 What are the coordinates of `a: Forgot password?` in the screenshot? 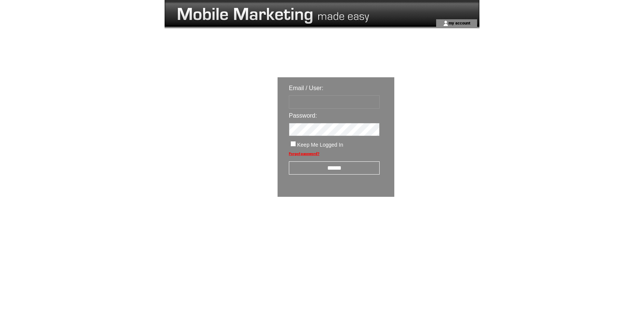 It's located at (304, 153).